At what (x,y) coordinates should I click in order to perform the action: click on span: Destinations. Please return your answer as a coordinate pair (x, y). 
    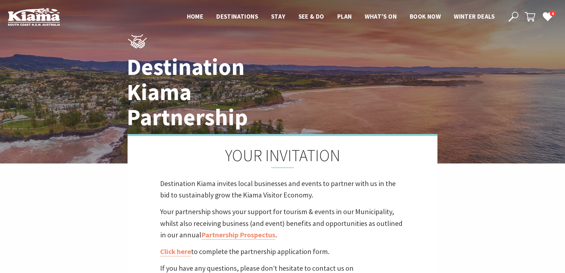
    Looking at the image, I should click on (237, 16).